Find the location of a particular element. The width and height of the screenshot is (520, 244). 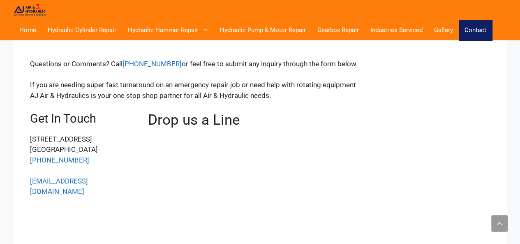

a: Contact is located at coordinates (475, 30).